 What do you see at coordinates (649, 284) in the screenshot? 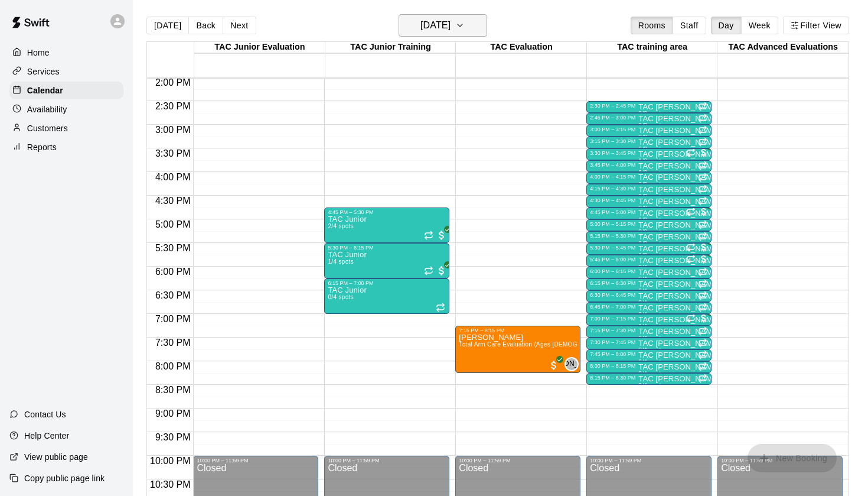
I see `div: 6:15 PM – 6:30 PM: TAC Todd/Brad` at bounding box center [649, 284].